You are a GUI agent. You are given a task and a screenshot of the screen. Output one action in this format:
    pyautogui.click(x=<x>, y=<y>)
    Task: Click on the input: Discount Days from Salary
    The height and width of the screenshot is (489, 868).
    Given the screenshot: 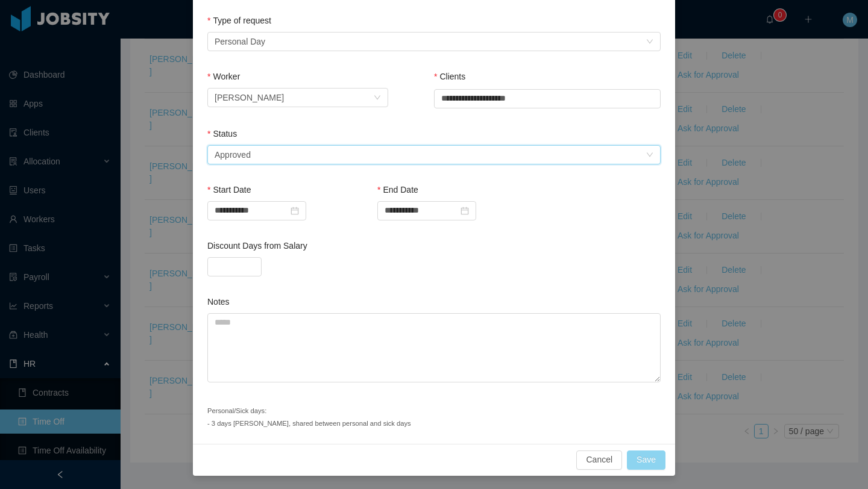 What is the action you would take?
    pyautogui.click(x=234, y=267)
    